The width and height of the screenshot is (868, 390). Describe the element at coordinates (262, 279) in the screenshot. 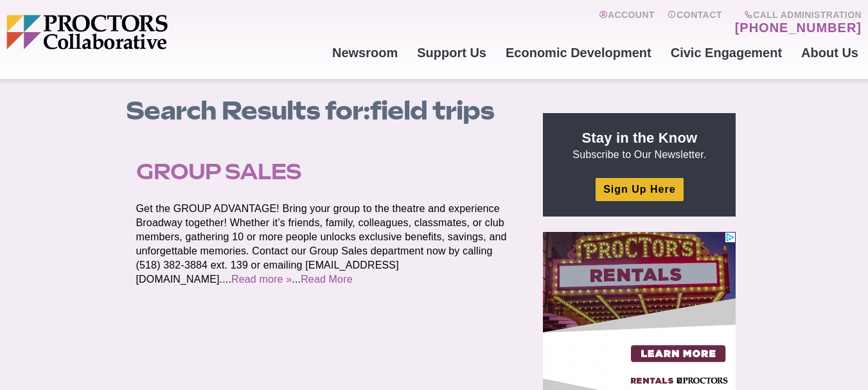

I see `a: Read more »` at that location.